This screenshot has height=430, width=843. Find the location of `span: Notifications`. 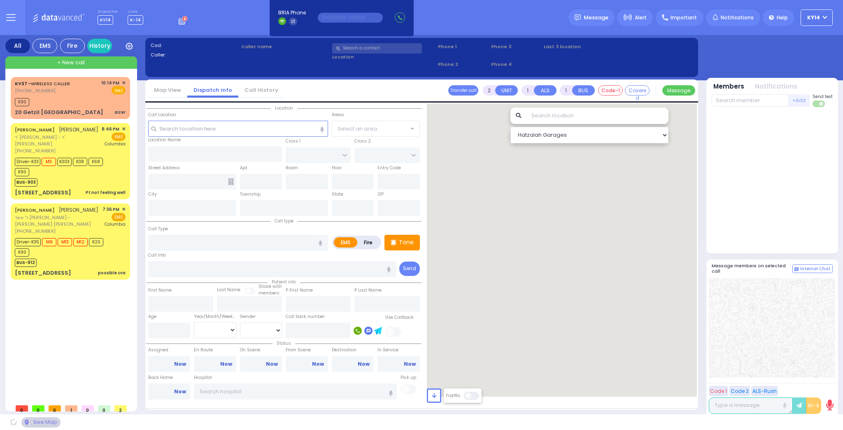

span: Notifications is located at coordinates (737, 18).